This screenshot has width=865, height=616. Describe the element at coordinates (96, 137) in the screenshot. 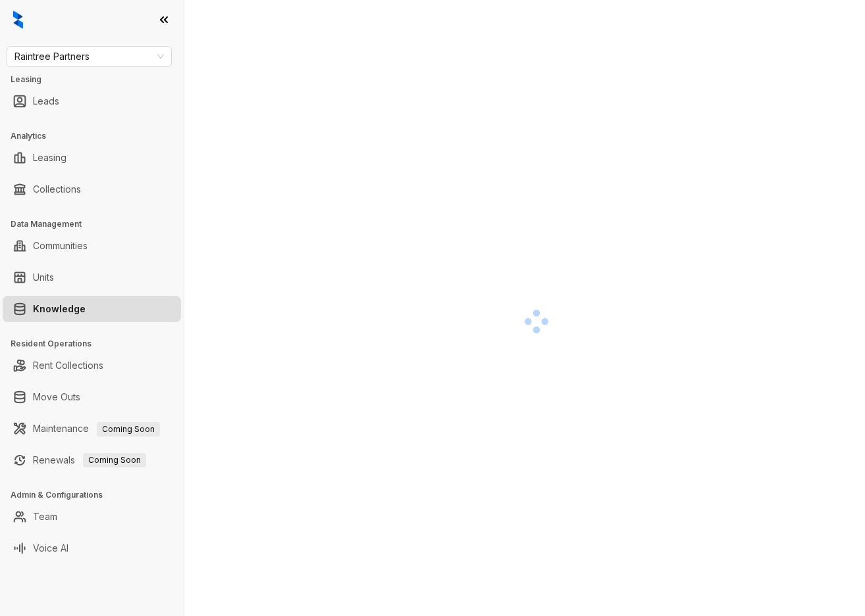

I see `h3: Analytics` at that location.